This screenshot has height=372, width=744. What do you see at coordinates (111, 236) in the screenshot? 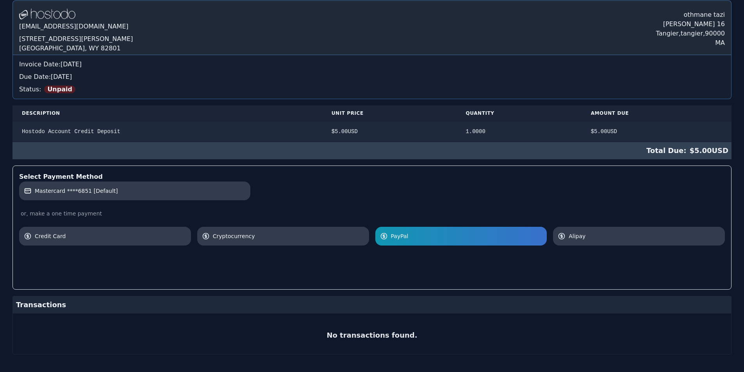
I see `span: Credit Card` at bounding box center [111, 236].